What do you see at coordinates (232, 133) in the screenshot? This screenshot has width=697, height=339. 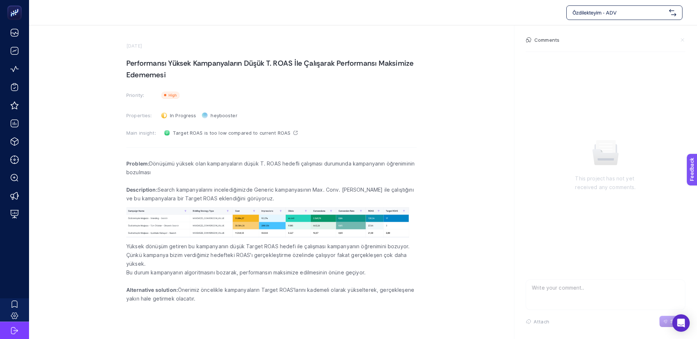 I see `span: Target ROAS is too low compared to current ROAS` at bounding box center [232, 133].